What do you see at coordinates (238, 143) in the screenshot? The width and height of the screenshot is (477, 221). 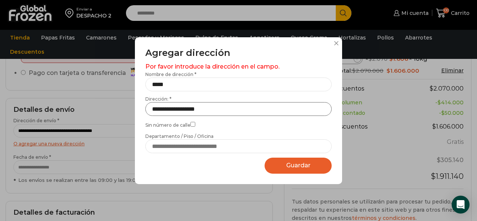 I see `label: Departamento / Piso / Oficina` at bounding box center [238, 143].